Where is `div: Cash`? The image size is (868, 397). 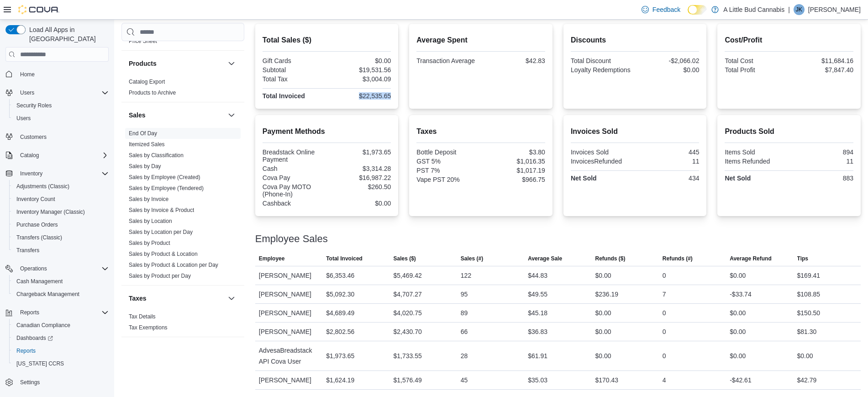
div: Cash is located at coordinates (294, 169).